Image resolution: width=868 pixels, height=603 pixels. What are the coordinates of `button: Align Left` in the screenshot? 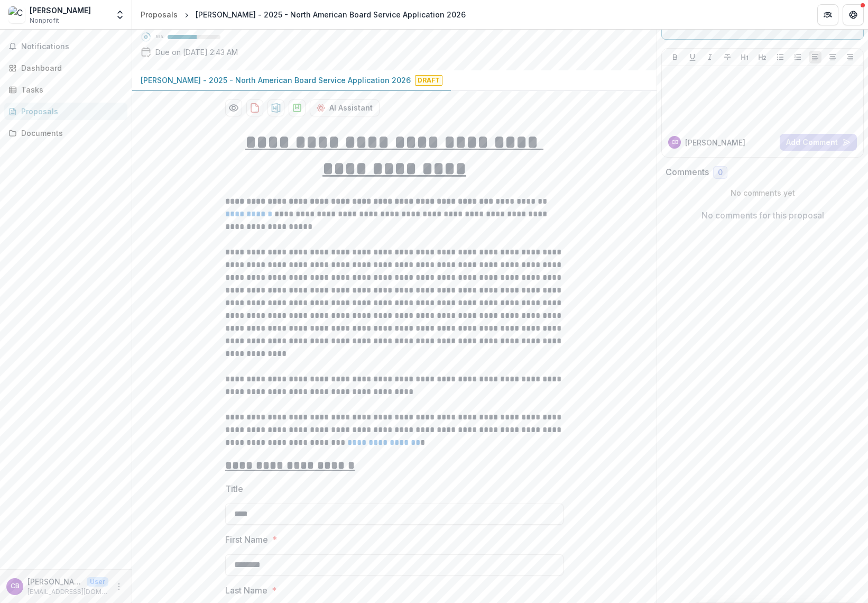 It's located at (815, 57).